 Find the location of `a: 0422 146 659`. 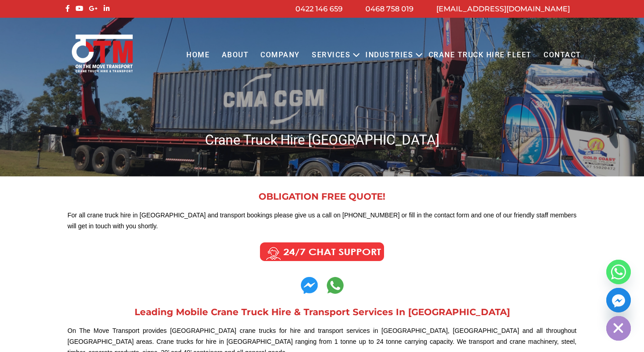

a: 0422 146 659 is located at coordinates (319, 9).